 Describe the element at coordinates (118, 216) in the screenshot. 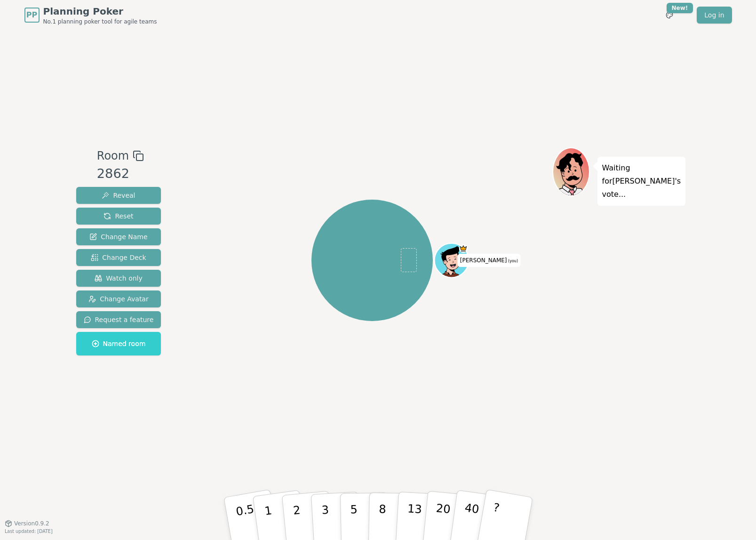

I see `button: Reset` at that location.